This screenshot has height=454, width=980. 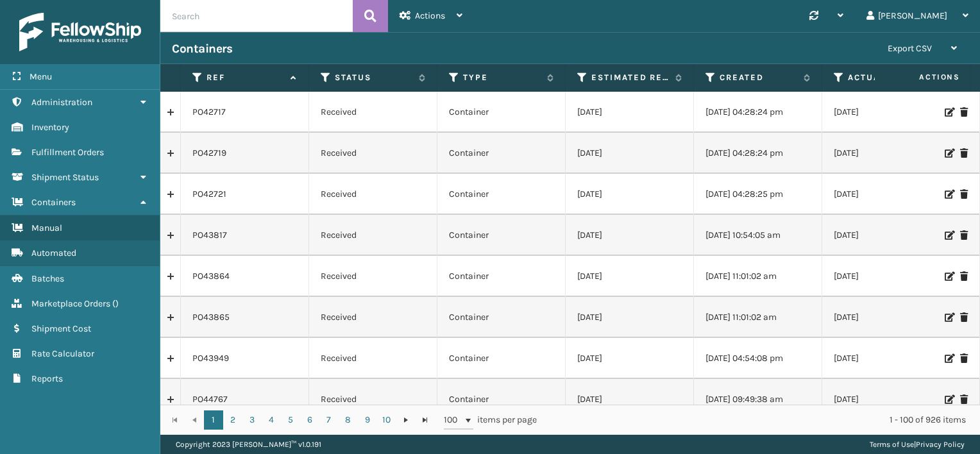 What do you see at coordinates (940, 444) in the screenshot?
I see `a: Privacy Policy` at bounding box center [940, 444].